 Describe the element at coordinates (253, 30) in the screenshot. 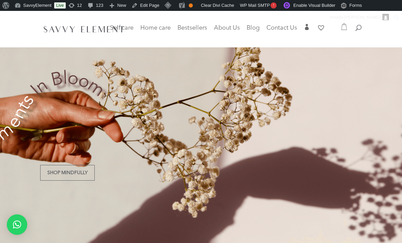

I see `a: Blog` at that location.